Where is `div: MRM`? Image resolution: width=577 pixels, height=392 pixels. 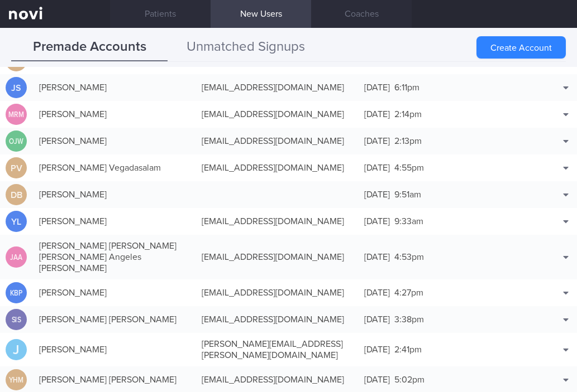
div: MRM is located at coordinates (16, 115).